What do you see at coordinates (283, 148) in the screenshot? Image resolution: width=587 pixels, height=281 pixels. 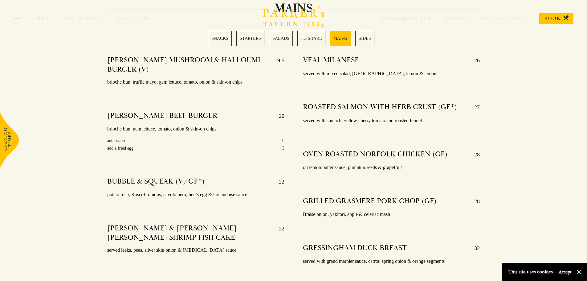 I see `p: 3` at bounding box center [283, 148].